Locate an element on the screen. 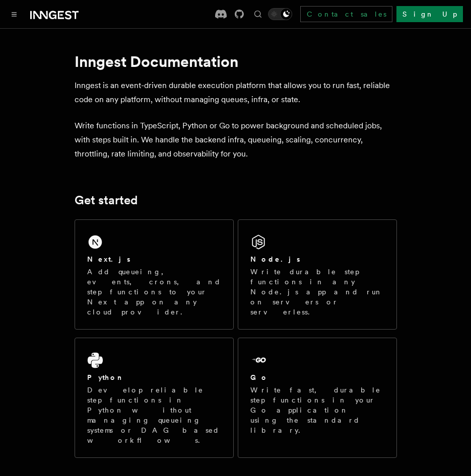 The image size is (471, 476). a: Next.jsAdd queueing, events, crons, and step functions to your Next app on any cloud provider. is located at coordinates (154, 275).